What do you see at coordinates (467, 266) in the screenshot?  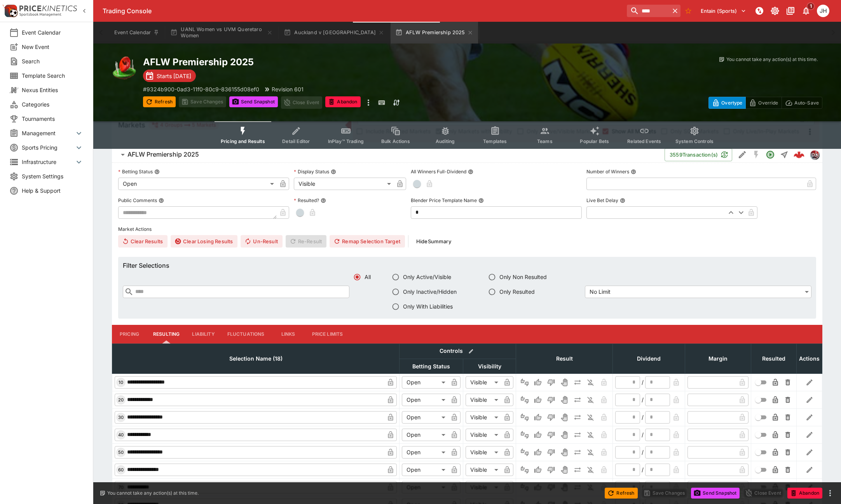 I see `h6: Filter Selections` at bounding box center [467, 266].